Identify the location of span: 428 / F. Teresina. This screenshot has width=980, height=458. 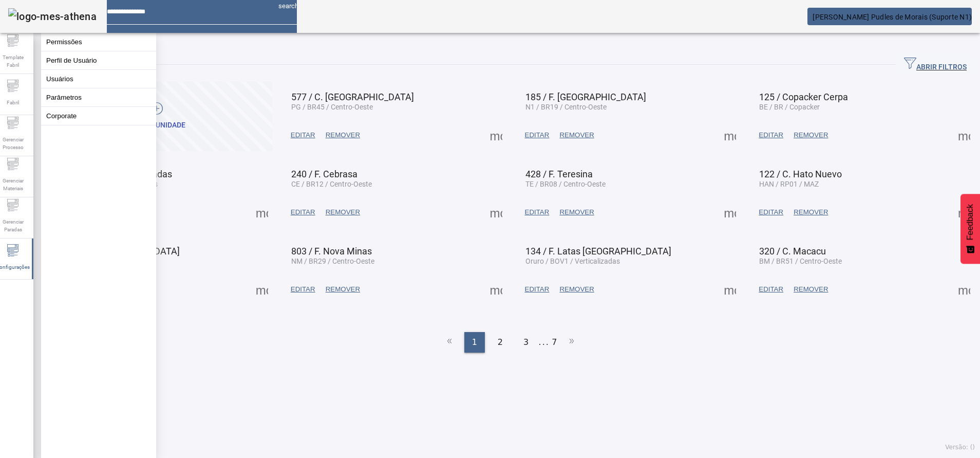
(559, 173).